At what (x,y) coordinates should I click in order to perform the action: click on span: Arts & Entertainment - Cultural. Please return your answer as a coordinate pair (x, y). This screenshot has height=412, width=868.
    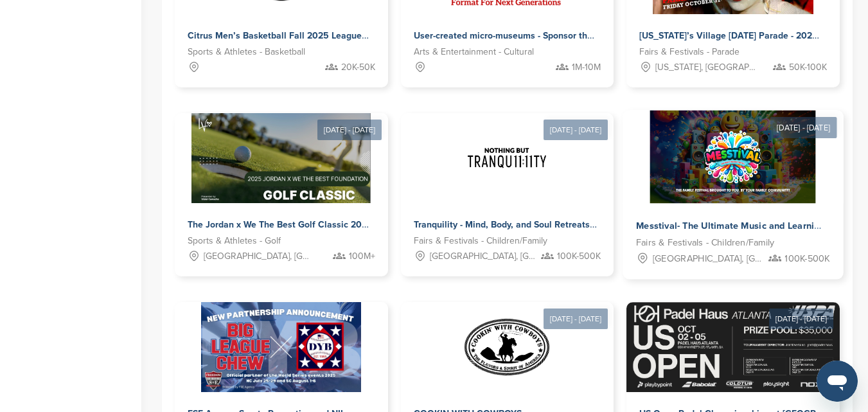
    Looking at the image, I should click on (474, 52).